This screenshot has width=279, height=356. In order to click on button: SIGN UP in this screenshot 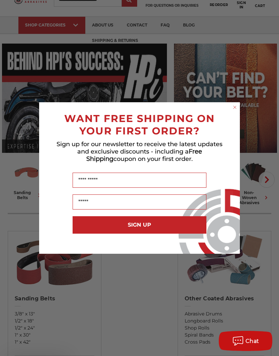, I will do `click(140, 225)`.